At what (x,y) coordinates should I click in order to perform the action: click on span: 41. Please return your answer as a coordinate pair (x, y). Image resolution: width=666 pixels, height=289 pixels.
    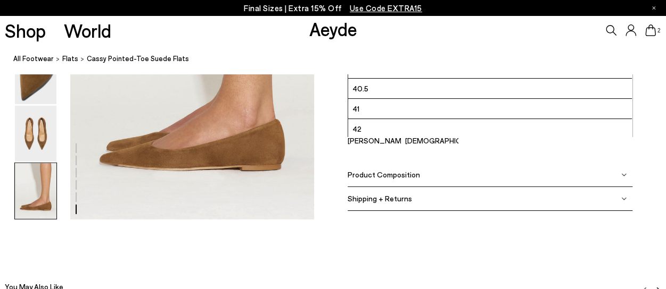
    Looking at the image, I should click on (355, 109).